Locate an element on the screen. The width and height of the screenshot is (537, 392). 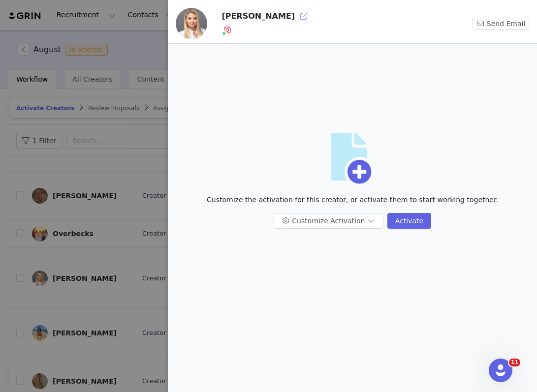
button: Send Email is located at coordinates (501, 24).